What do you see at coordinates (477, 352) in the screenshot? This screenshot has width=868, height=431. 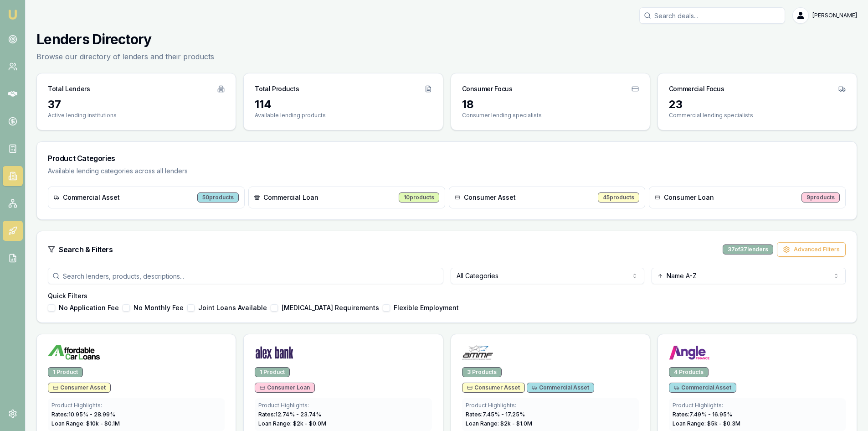 I see `img: AMMF logo` at bounding box center [477, 352].